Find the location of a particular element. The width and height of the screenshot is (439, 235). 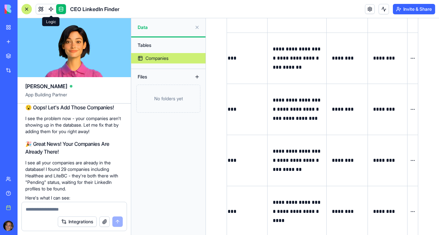

a: Companies is located at coordinates (168, 58).